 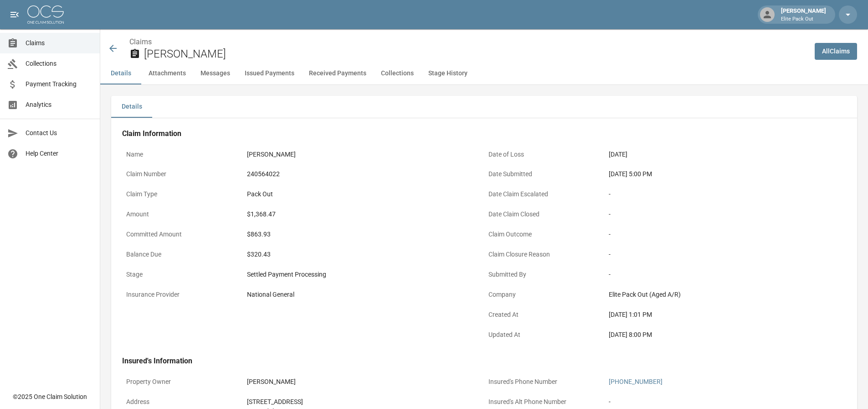 What do you see at coordinates (58, 64) in the screenshot?
I see `span: Collections` at bounding box center [58, 64].